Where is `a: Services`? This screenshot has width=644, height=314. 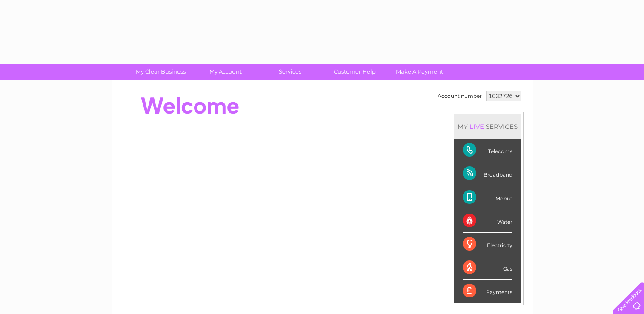
a: Services is located at coordinates (290, 71).